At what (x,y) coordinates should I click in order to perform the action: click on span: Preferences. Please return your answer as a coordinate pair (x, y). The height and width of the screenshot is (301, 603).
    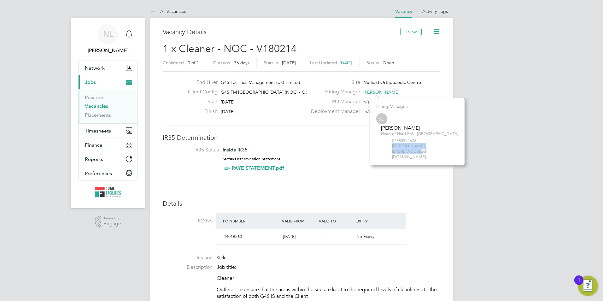
    Looking at the image, I should click on (98, 173).